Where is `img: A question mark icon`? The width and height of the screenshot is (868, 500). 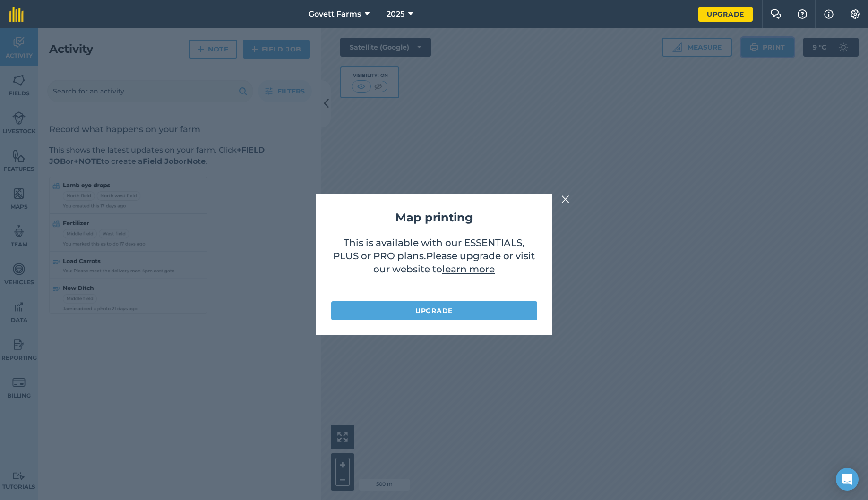
img: A question mark icon is located at coordinates (802, 15).